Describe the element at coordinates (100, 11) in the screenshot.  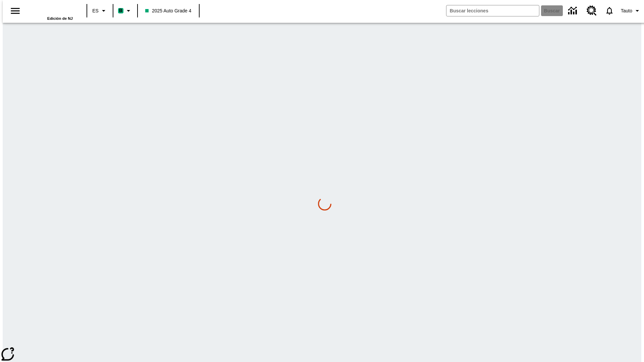
I see `button: Lenguaje: ES, Selecciona un idioma` at that location.